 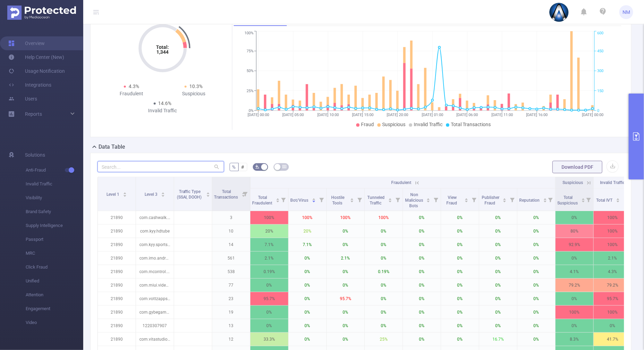 What do you see at coordinates (600, 71) in the screenshot?
I see `tspan: 300` at bounding box center [600, 71].